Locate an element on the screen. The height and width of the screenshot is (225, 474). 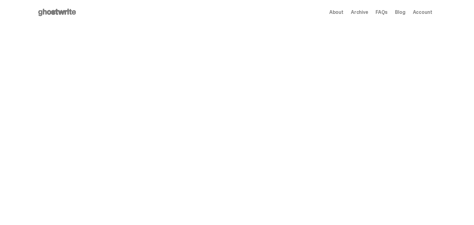
a: Account is located at coordinates (422, 12).